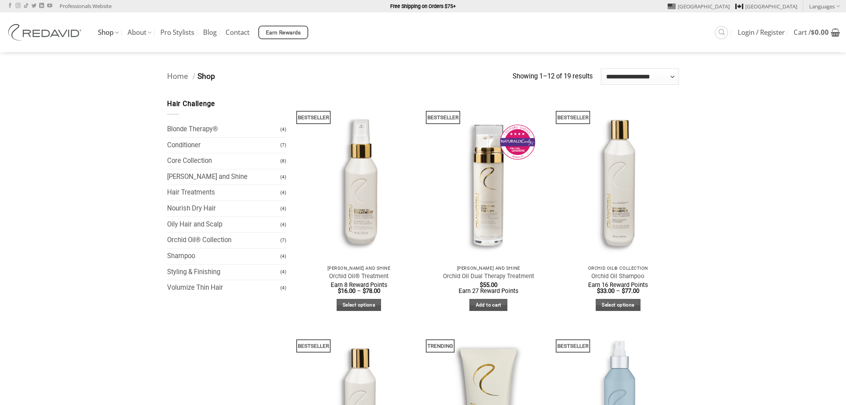 Image resolution: width=846 pixels, height=405 pixels. I want to click on span: Earn 16 Reward Points, so click(618, 285).